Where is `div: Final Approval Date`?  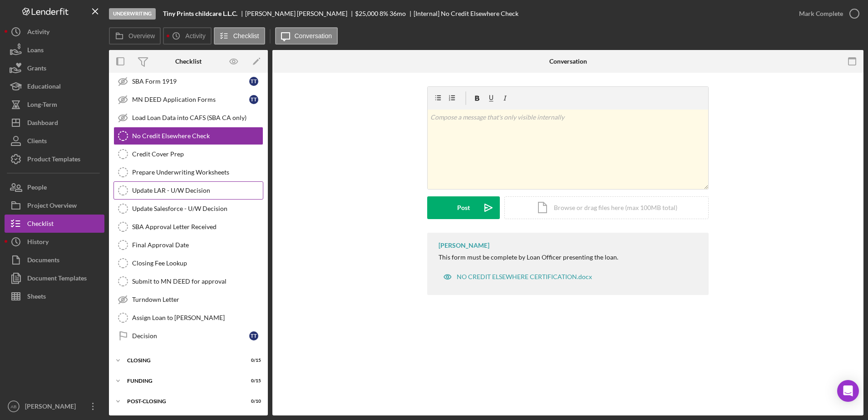
div: Final Approval Date is located at coordinates (197, 245).